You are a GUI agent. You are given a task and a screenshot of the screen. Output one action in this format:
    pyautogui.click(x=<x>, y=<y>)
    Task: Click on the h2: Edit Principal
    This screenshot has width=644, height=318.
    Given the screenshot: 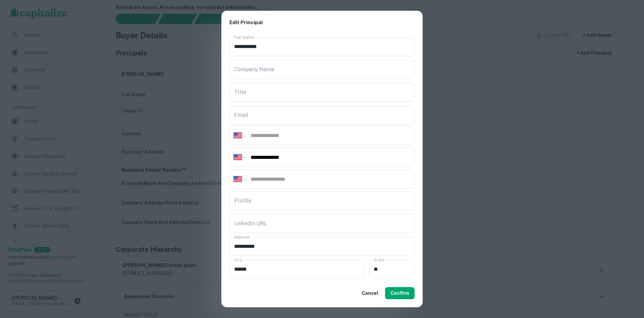 What is the action you would take?
    pyautogui.click(x=322, y=22)
    